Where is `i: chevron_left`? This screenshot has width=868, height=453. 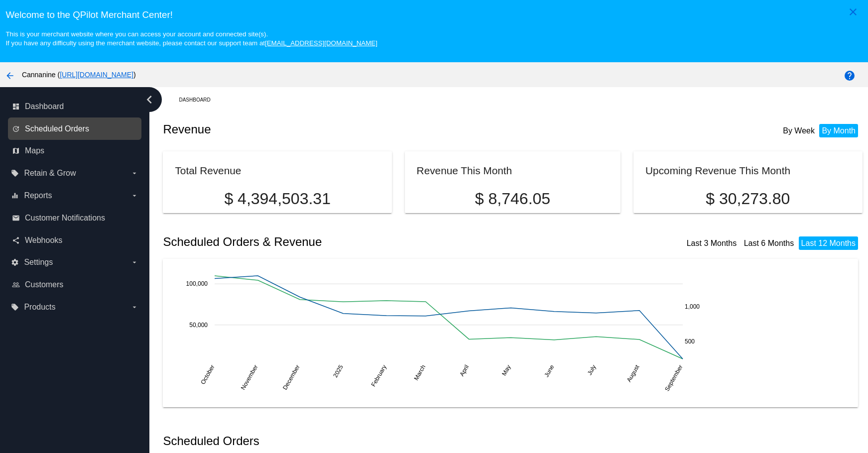 i: chevron_left is located at coordinates (149, 99).